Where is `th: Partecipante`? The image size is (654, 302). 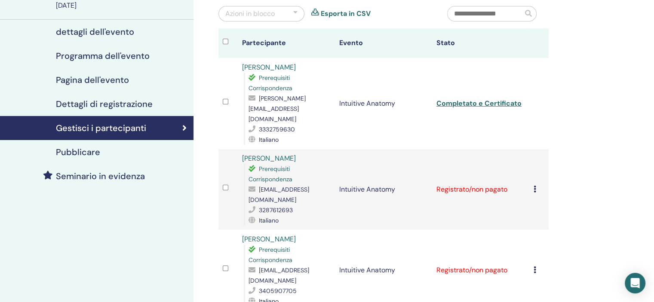 th: Partecipante is located at coordinates (286, 43).